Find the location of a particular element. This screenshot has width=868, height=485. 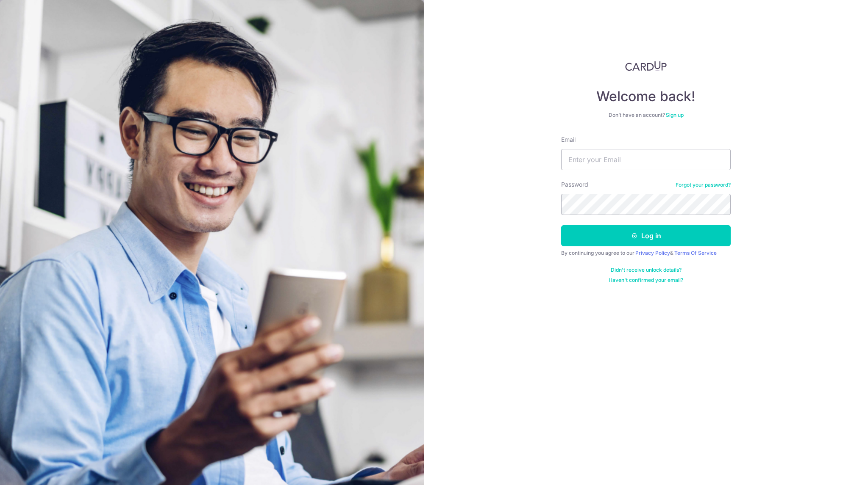

a: Terms Of Service is located at coordinates (695, 252).